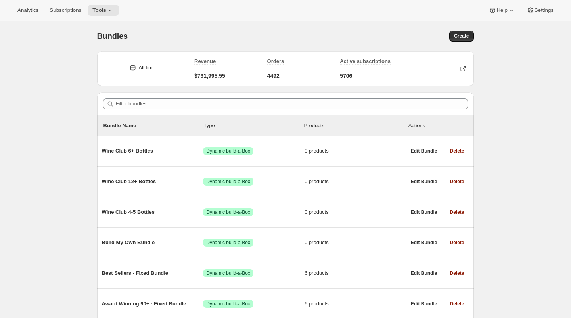  Describe the element at coordinates (153, 243) in the screenshot. I see `span: Build My Own Bundle` at that location.